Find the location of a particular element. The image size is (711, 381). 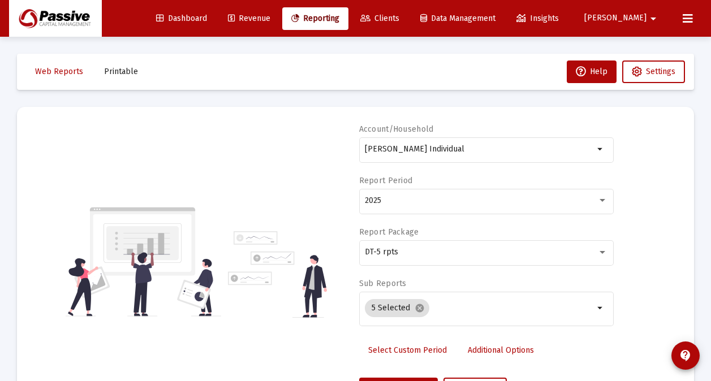

mat-icon: cancel is located at coordinates (420, 308).